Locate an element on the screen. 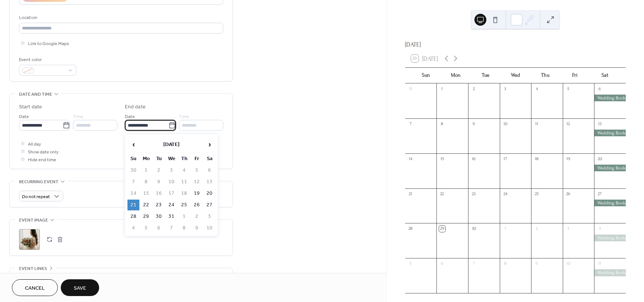 The width and height of the screenshot is (644, 302). td: 27 is located at coordinates (209, 205).